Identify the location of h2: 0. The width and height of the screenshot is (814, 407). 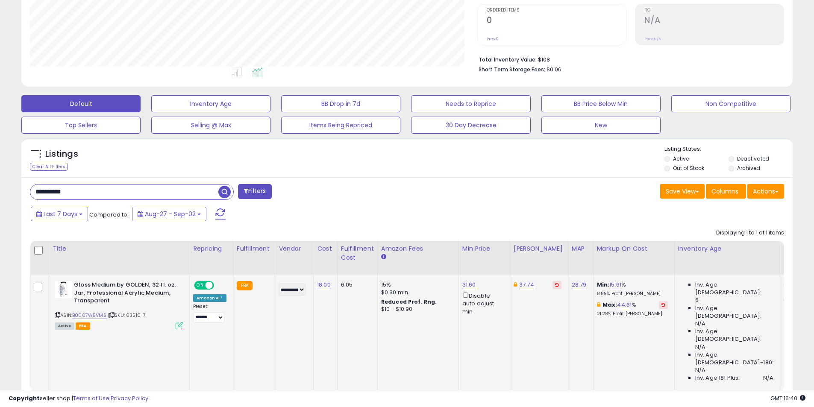
(557, 21).